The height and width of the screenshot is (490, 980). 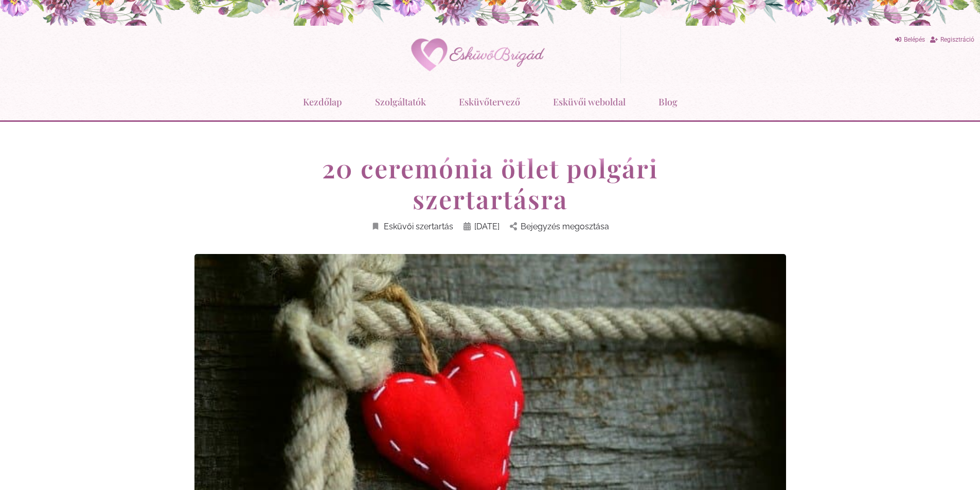 I want to click on a: Belépés, so click(x=911, y=40).